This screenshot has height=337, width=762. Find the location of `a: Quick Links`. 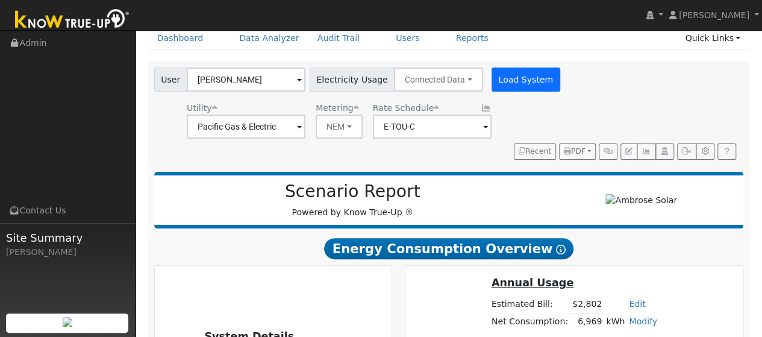

a: Quick Links is located at coordinates (713, 38).